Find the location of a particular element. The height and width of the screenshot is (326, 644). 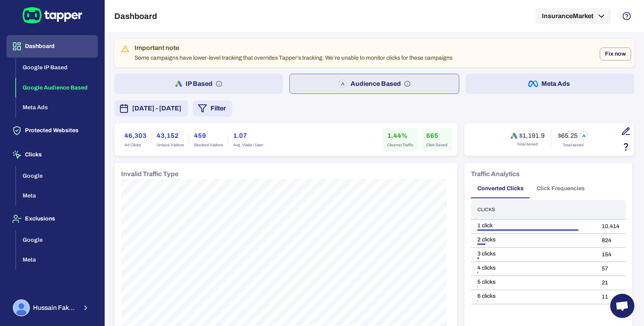

button: Google IP Based is located at coordinates (57, 67).